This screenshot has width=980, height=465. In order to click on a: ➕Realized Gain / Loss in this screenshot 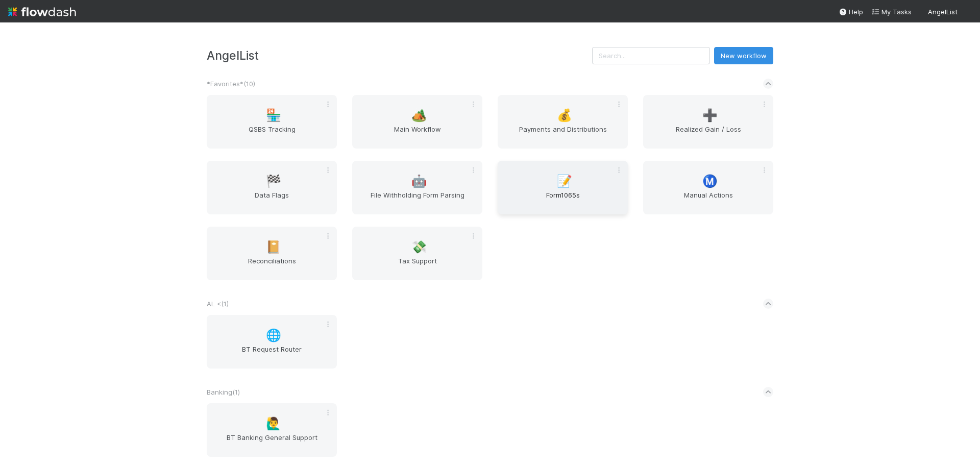, I will do `click(708, 122)`.